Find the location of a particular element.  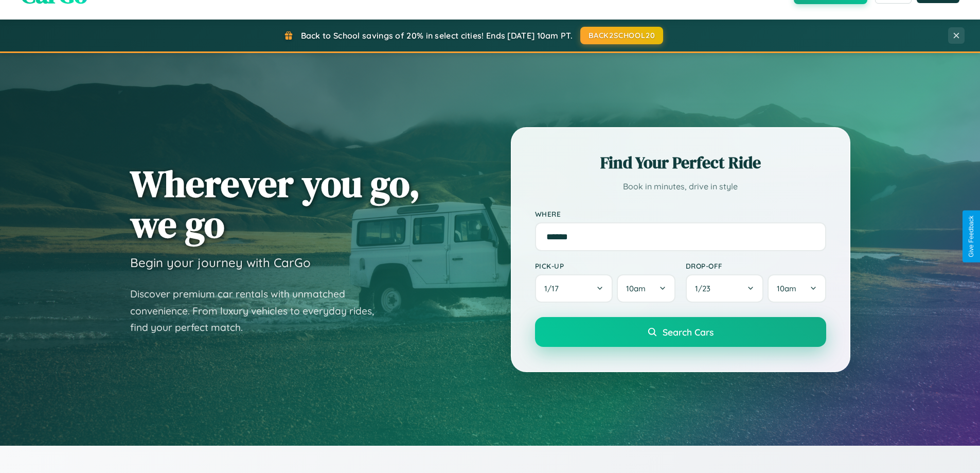

span: Search Cars is located at coordinates (688, 332).